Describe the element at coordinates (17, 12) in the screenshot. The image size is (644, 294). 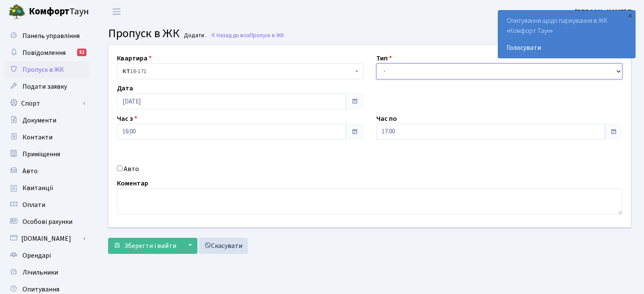
I see `img: logo.png` at that location.